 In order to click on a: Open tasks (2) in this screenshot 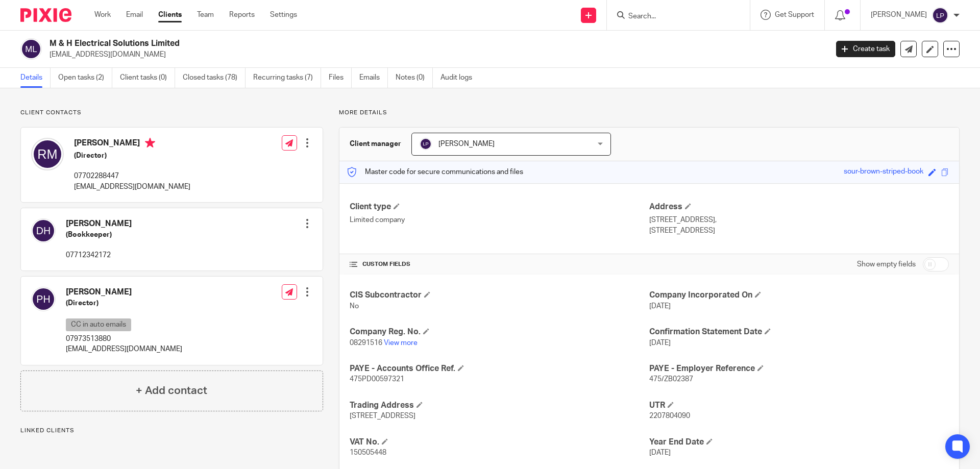, I will do `click(85, 77)`.